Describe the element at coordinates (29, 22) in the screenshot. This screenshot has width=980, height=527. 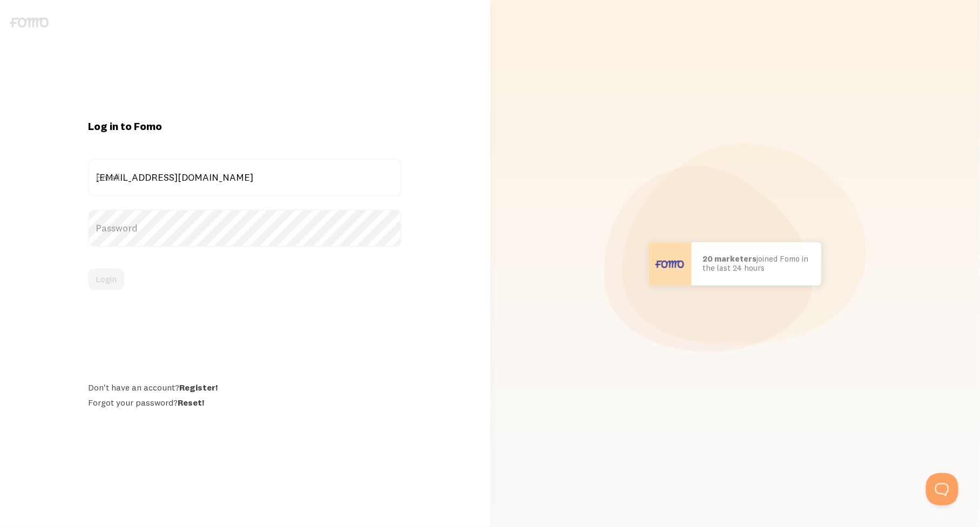
I see `img: fomo-logo-gray-b99e0e8ada9f9040e2984d0d95b3b12da0074ffd48d1e5cb62ac37fc77b0b268.svg` at that location.